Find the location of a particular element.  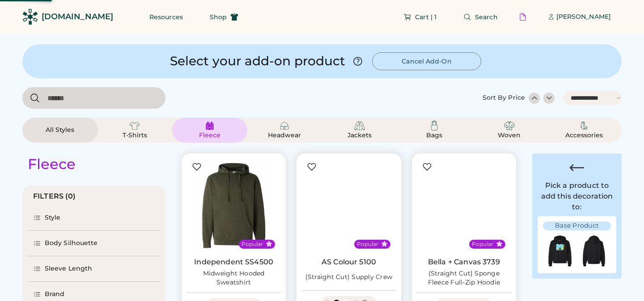

div: FILTERS (0) is located at coordinates (55, 197).